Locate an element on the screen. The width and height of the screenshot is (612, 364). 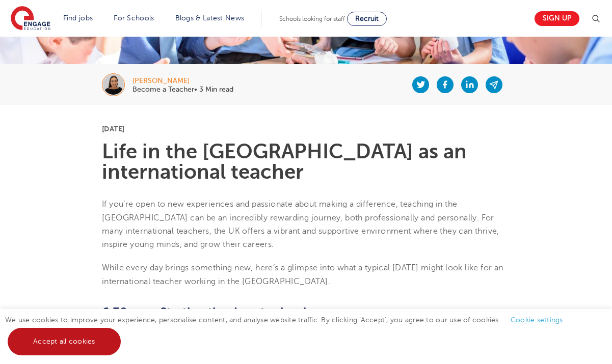
span: Schools looking for staff is located at coordinates (312, 19).